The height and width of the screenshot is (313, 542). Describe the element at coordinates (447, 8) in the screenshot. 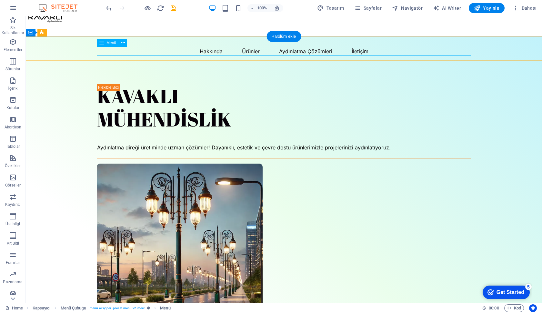

I see `span: AI Writer` at that location.